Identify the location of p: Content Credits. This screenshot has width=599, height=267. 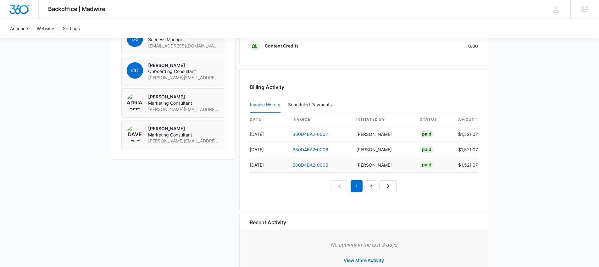
(282, 46).